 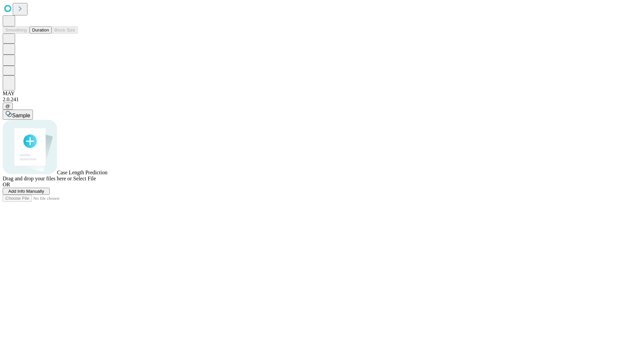 I want to click on span: OR, so click(x=7, y=184).